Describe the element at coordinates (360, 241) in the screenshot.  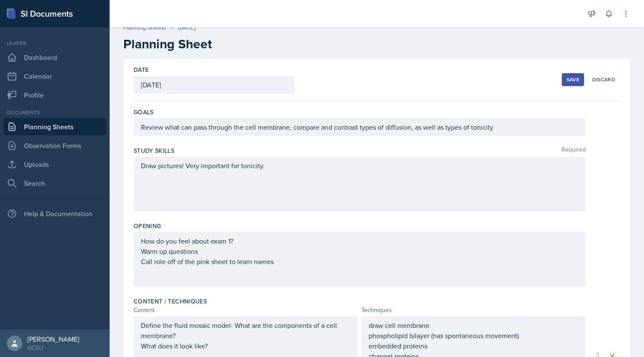
I see `p: How do you feel about exam 1?` at that location.